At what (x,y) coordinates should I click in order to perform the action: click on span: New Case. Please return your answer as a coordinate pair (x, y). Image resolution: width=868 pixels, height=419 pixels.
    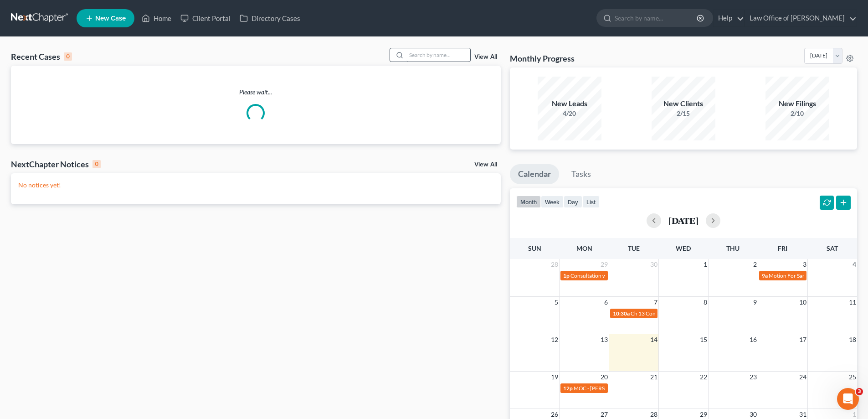
    Looking at the image, I should click on (110, 18).